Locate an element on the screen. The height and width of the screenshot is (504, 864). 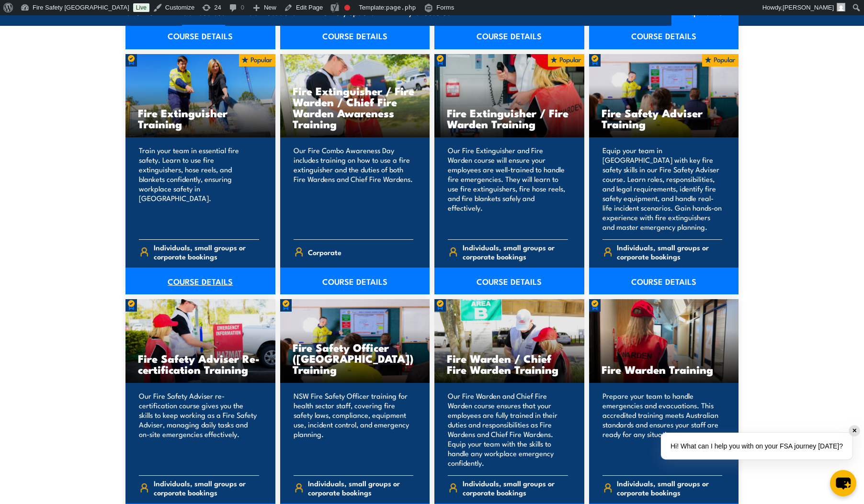
p: Train your team in essential fire safety. Learn to use fire extinguishers, hose reels, and blanke... is located at coordinates (198, 189).